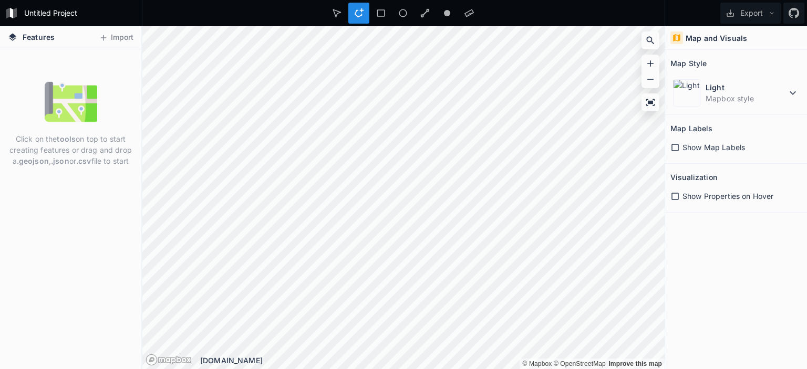 Image resolution: width=807 pixels, height=369 pixels. I want to click on dt: Light, so click(746, 87).